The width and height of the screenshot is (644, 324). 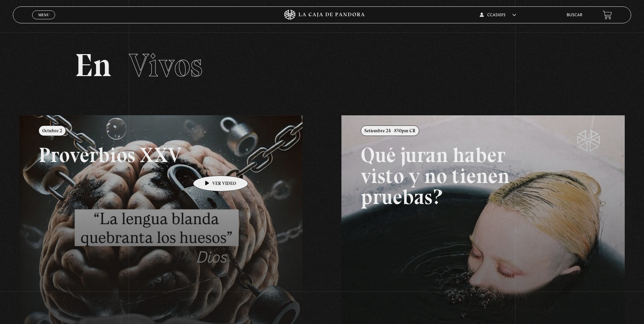 I want to click on span: ccas1075, so click(x=498, y=15).